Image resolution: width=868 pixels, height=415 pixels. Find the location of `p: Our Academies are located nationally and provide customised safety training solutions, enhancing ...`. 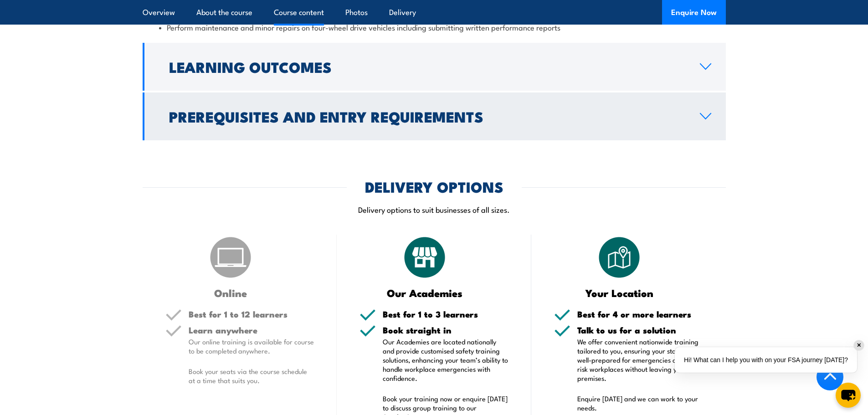

p: Our Academies are located nationally and provide customised safety training solutions, enhancing ... is located at coordinates (446, 360).